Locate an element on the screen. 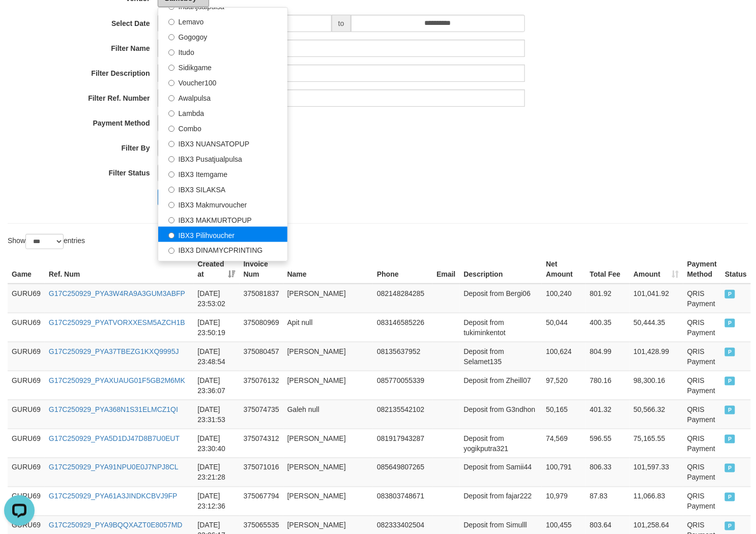 This screenshot has width=756, height=534. th: Email is located at coordinates (446, 269).